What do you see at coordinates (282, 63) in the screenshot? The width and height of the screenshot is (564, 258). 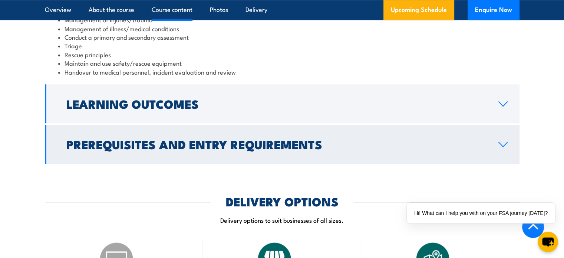 I see `li: Maintain and use safety/rescue equipment` at bounding box center [282, 63].